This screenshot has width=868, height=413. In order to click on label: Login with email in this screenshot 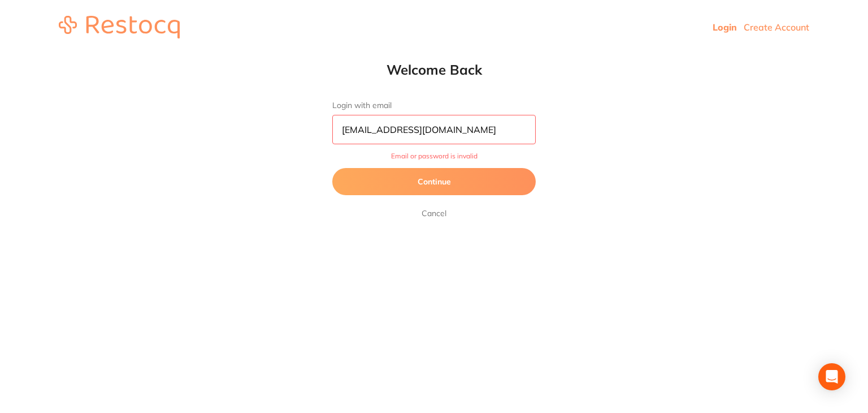, I will do `click(434, 105)`.